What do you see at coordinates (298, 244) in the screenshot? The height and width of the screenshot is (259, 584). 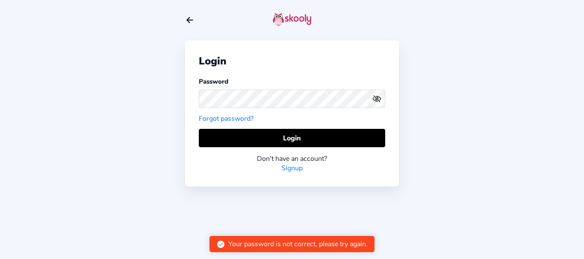 I see `div: Your password is not correct, please try again.` at bounding box center [298, 244].